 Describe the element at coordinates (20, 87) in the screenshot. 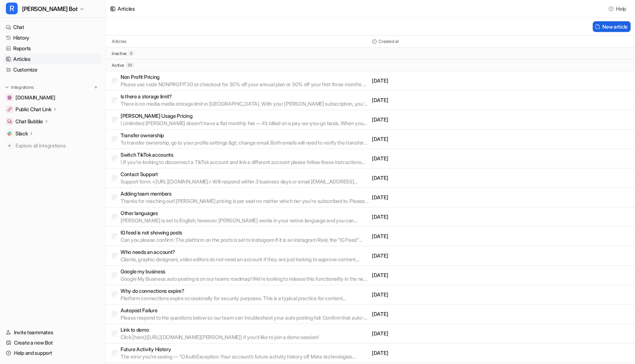

I see `button: Integrations` at that location.